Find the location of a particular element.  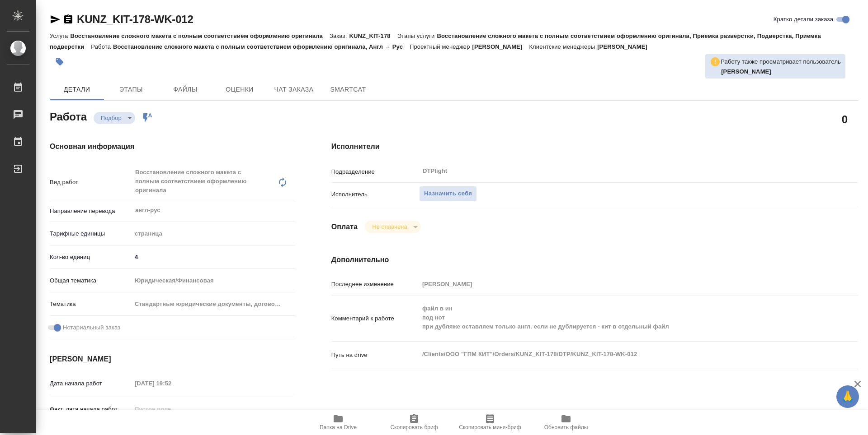

p: Дата начала работ is located at coordinates (90, 384).